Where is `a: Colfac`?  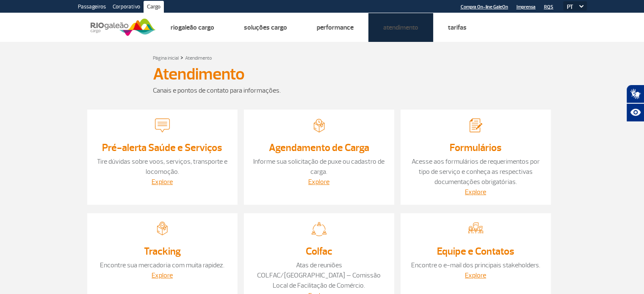 a: Colfac is located at coordinates (319, 251).